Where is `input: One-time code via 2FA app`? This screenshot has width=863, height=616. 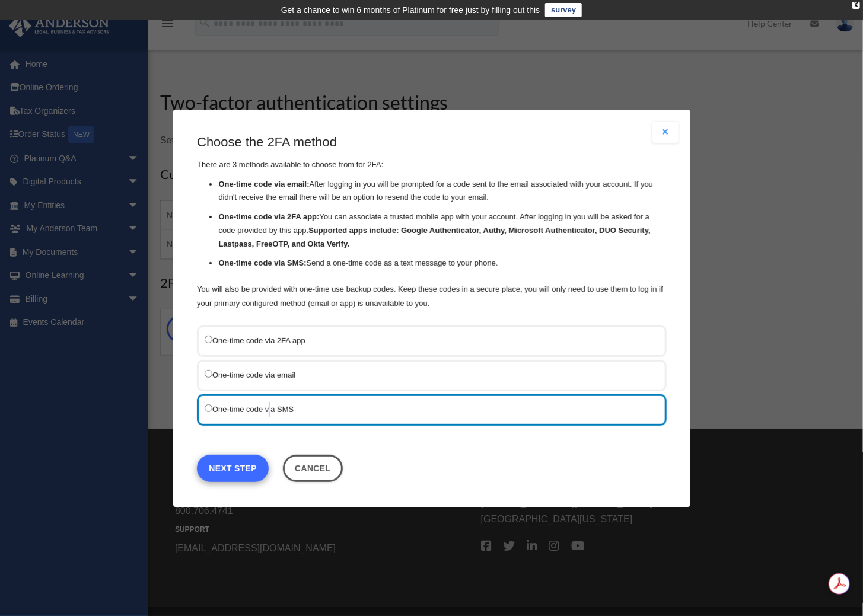 input: One-time code via 2FA app is located at coordinates (208, 339).